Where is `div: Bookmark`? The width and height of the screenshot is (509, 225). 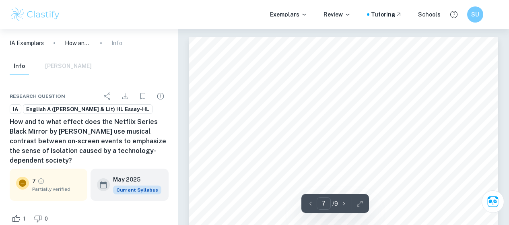 div: Bookmark is located at coordinates (143, 96).